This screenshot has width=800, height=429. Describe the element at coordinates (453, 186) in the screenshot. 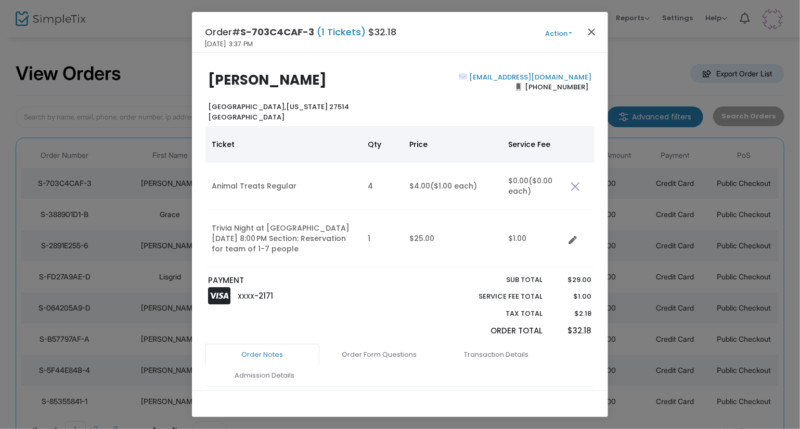

I see `span: ($1.00 each)` at that location.